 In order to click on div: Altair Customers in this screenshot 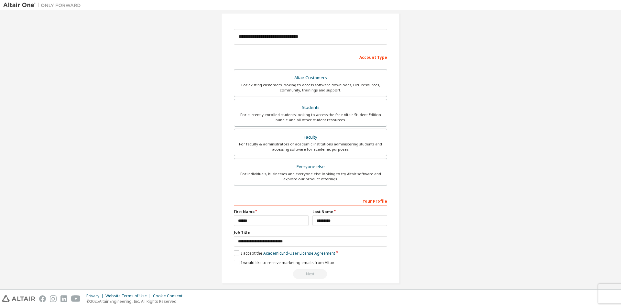, I will do `click(311, 78)`.